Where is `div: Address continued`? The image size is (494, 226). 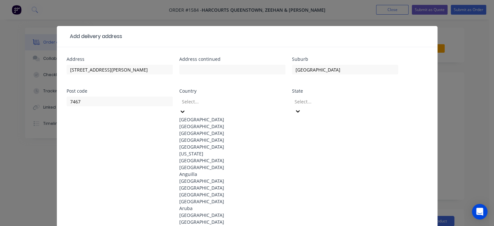
div: Address continued is located at coordinates (232, 59).